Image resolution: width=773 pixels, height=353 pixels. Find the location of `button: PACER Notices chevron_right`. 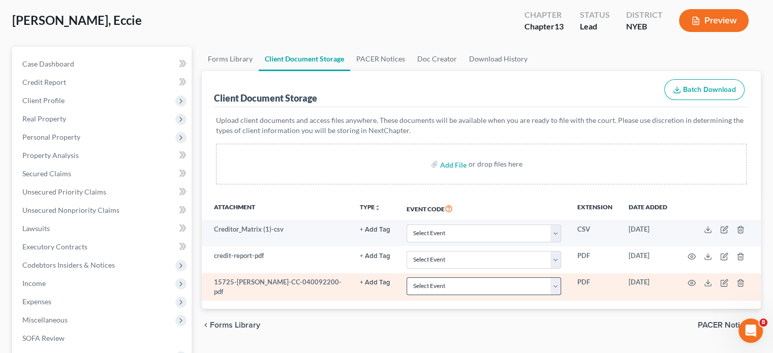

button: PACER Notices chevron_right is located at coordinates (729, 325).